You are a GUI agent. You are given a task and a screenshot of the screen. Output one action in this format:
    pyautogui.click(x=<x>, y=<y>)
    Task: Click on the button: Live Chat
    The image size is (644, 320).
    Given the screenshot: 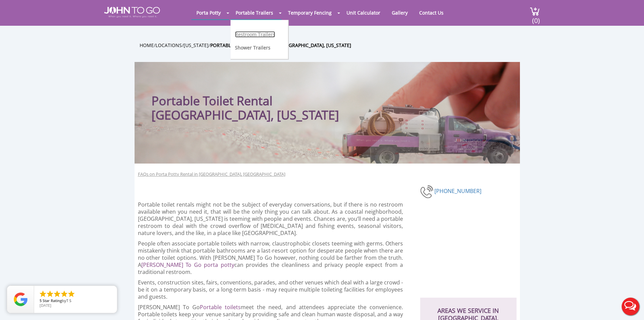 What is the action you would take?
    pyautogui.click(x=630, y=306)
    